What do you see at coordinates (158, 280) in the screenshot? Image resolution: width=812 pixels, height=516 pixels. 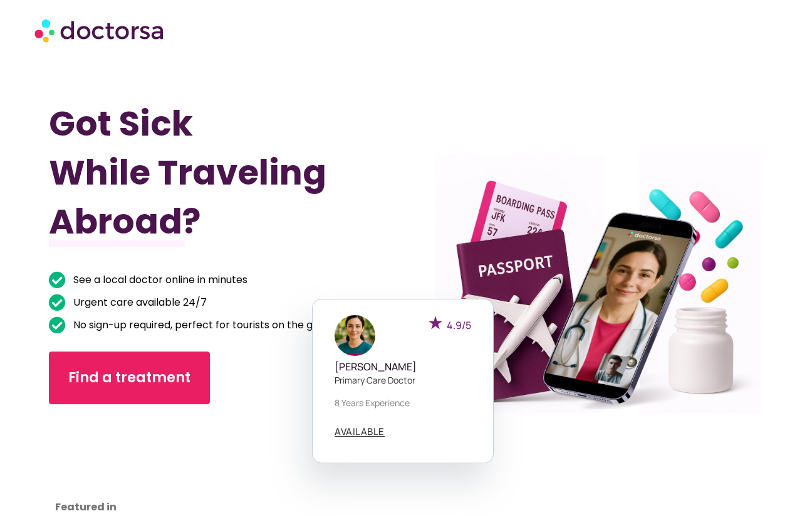 I see `span: See a local doctor online in minutes` at bounding box center [158, 280].